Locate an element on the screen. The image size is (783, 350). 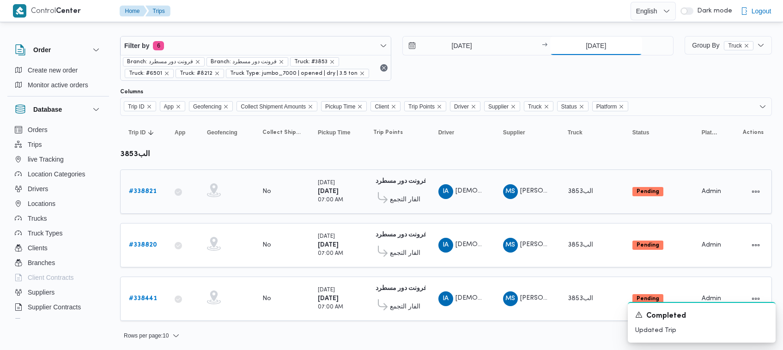
button: Remove Status from selection in this group is located at coordinates (582, 107).